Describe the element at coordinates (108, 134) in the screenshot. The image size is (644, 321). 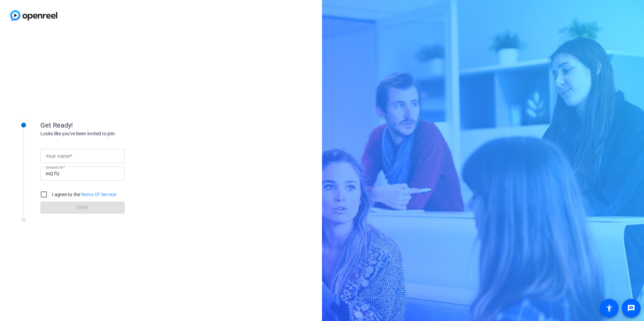
I see `div: Looks like you've been invited to join` at that location.